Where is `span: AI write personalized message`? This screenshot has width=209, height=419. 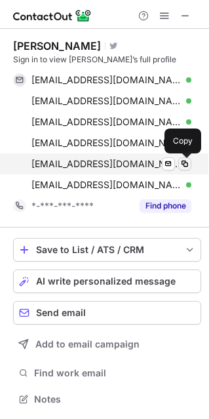
span: AI write personalized message is located at coordinates (105, 281).